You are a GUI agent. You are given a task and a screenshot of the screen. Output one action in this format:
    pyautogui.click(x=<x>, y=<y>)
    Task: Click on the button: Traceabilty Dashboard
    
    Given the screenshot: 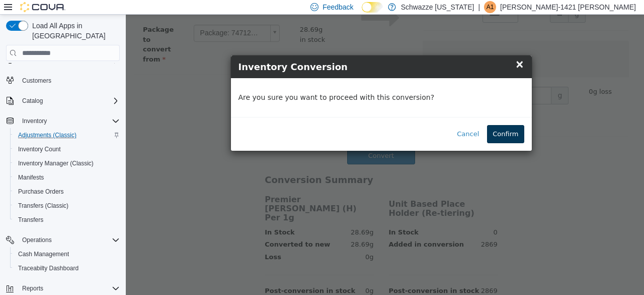 What is the action you would take?
    pyautogui.click(x=67, y=268)
    